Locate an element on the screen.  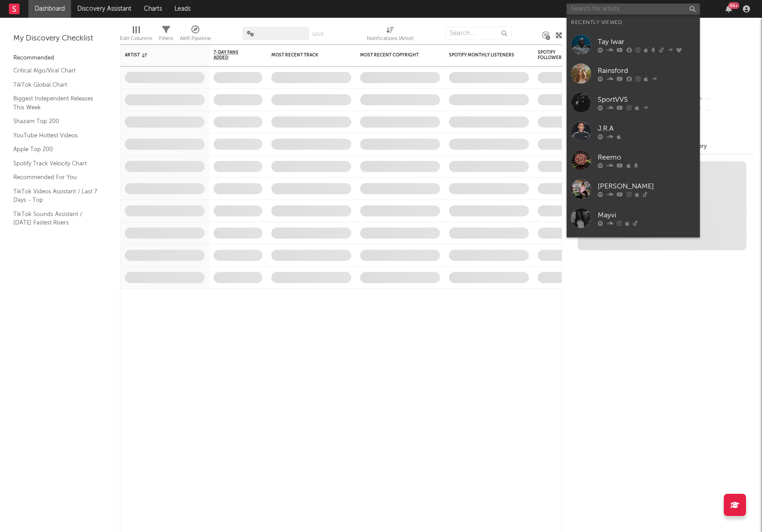
div: SportVVS is located at coordinates (647, 99).